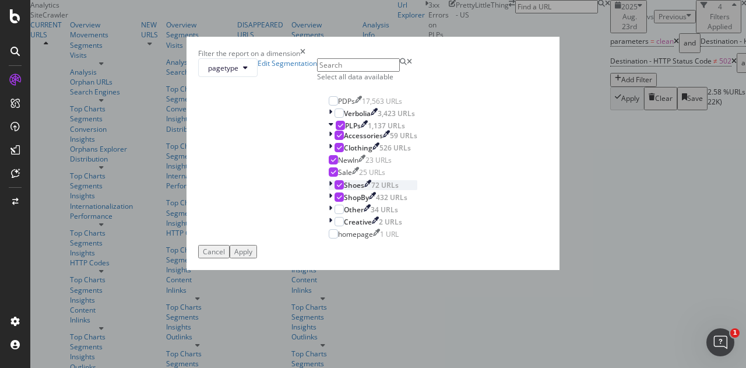 The height and width of the screenshot is (368, 746). I want to click on div: 432 URLs, so click(391, 197).